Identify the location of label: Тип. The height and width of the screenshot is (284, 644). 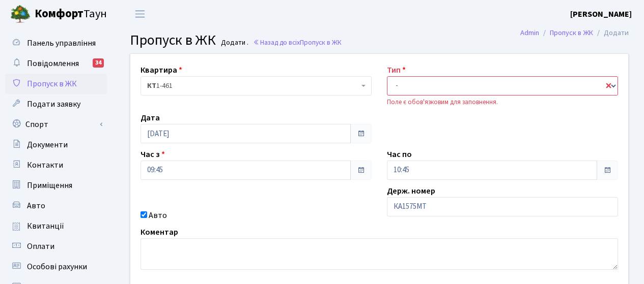
(396, 70).